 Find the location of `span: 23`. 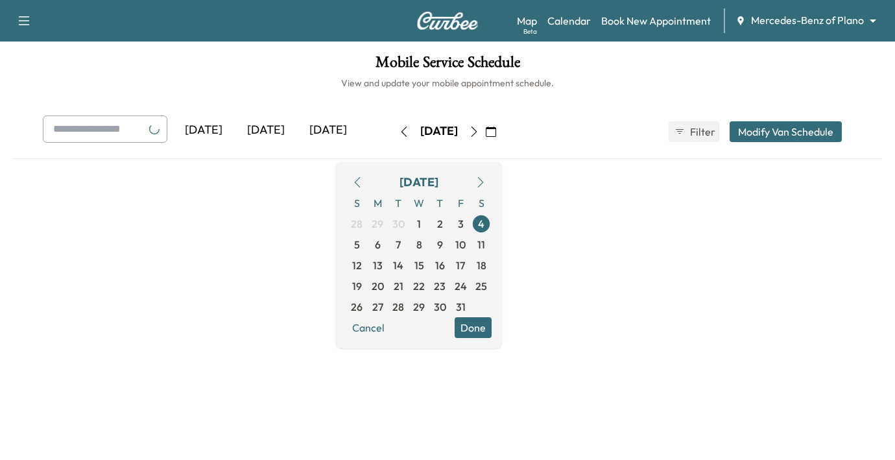

span: 23 is located at coordinates (440, 286).